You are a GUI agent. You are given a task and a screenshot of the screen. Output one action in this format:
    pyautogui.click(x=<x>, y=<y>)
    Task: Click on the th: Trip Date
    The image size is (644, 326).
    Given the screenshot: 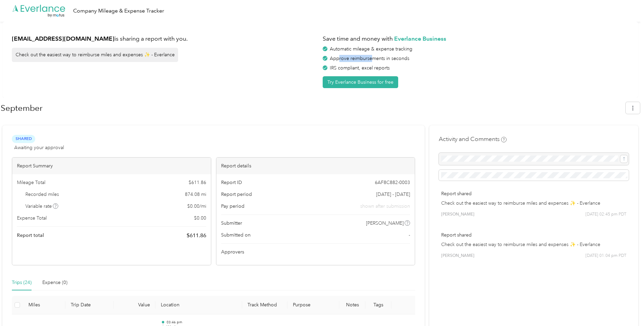 What is the action you would take?
    pyautogui.click(x=90, y=305)
    